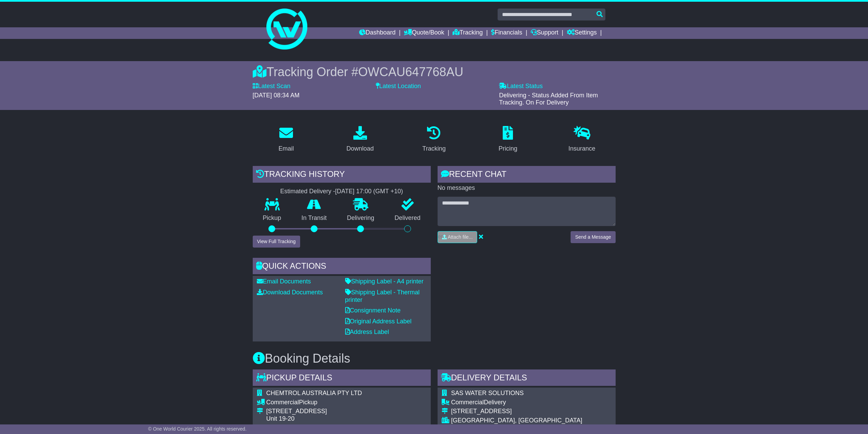  Describe the element at coordinates (360, 139) in the screenshot. I see `a: Download` at that location.